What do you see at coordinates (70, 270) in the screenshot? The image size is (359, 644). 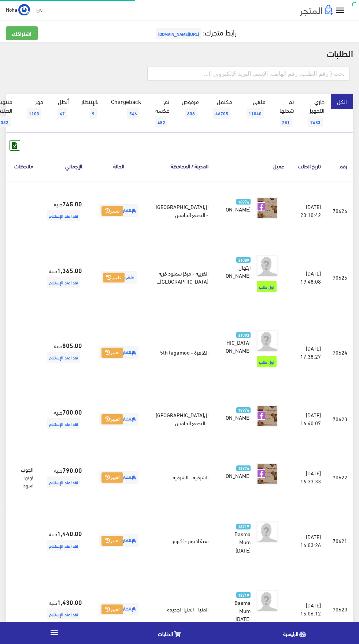 I see `strong: 1,365.00` at bounding box center [70, 270].